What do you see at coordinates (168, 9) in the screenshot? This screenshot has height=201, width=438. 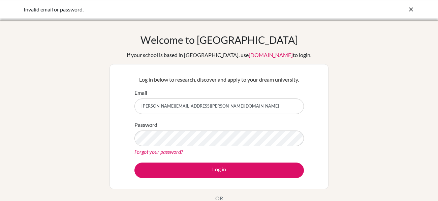 I see `div: Invalid email or password.` at bounding box center [168, 9].